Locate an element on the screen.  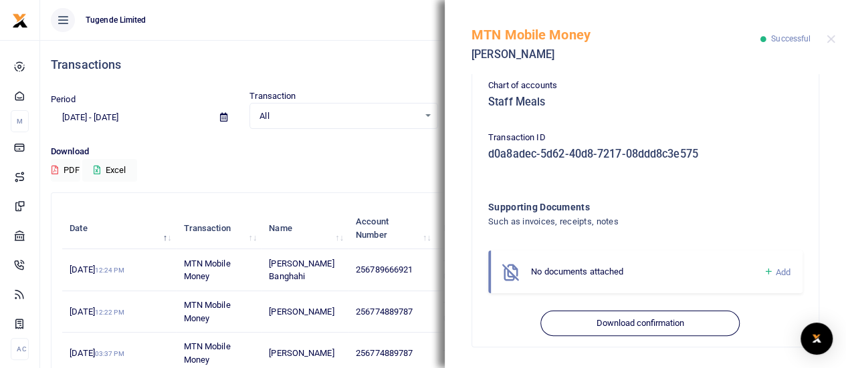
h4: Transactions is located at coordinates (443, 65).